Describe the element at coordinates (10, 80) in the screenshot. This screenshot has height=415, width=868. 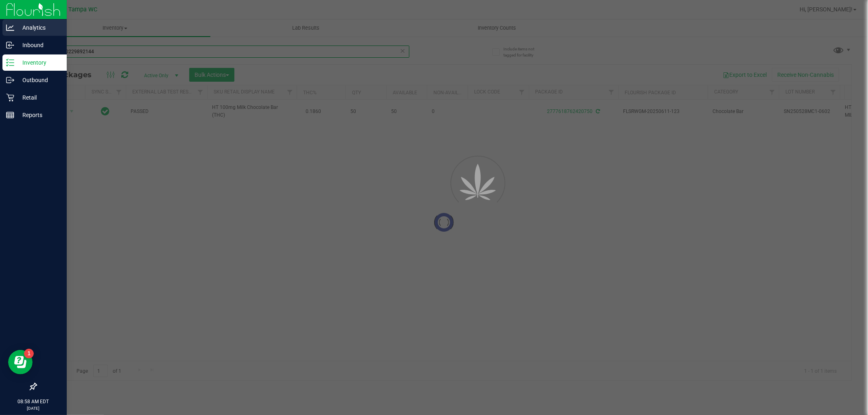
I see `inline-svg: Outbound` at that location.